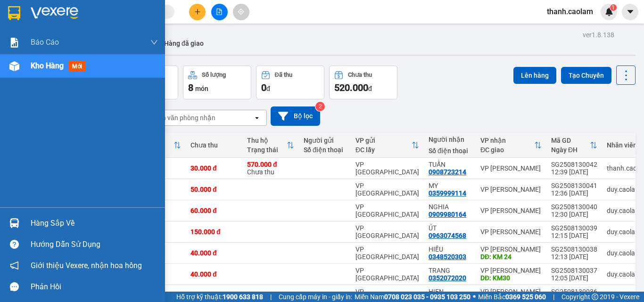  Describe the element at coordinates (94, 223) in the screenshot. I see `div: Hàng sắp về` at that location.